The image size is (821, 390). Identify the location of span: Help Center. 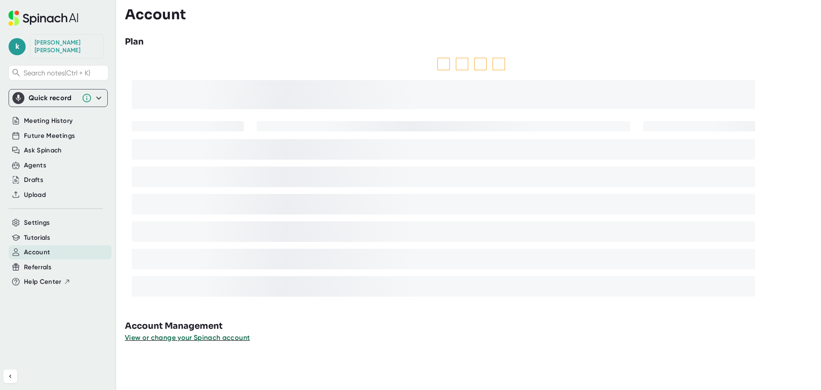
(43, 281).